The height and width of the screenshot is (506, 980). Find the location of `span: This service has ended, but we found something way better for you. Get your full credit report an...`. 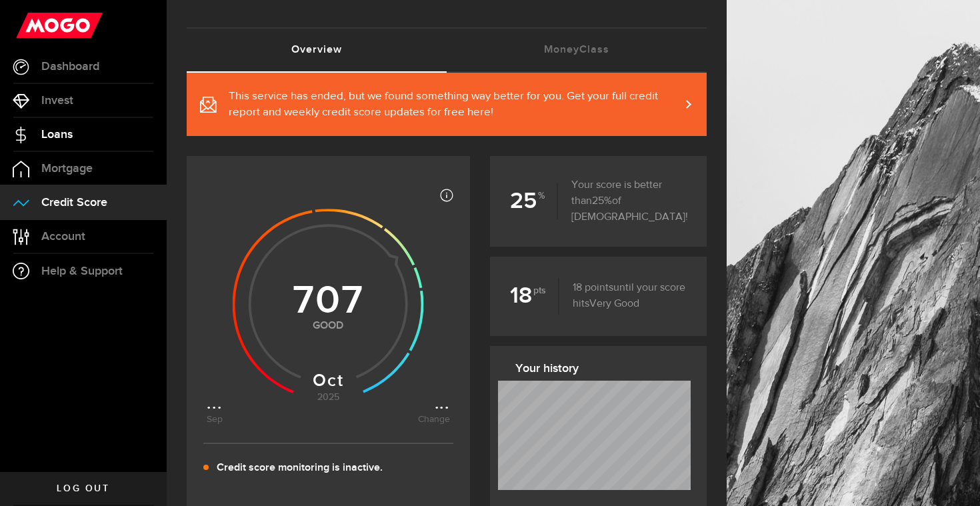

span: This service has ended, but we found something way better for you. Get your full credit report an... is located at coordinates (454, 104).